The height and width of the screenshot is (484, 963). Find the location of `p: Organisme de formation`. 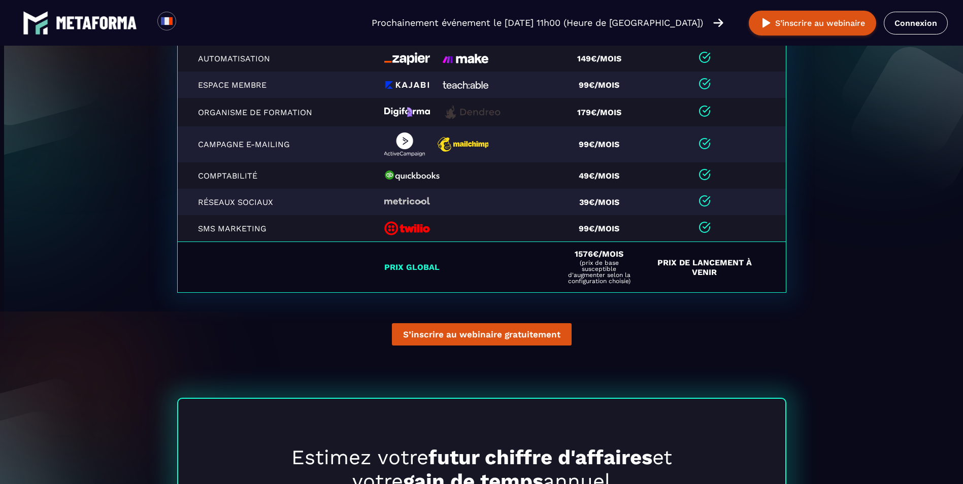

p: Organisme de formation is located at coordinates (255, 112).